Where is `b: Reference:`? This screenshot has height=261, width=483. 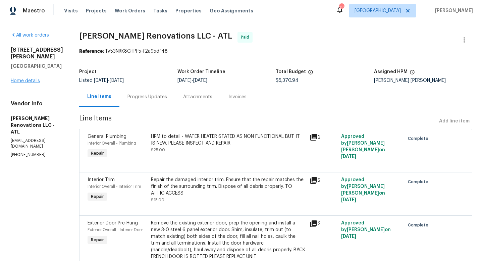
b: Reference: is located at coordinates (92, 51).